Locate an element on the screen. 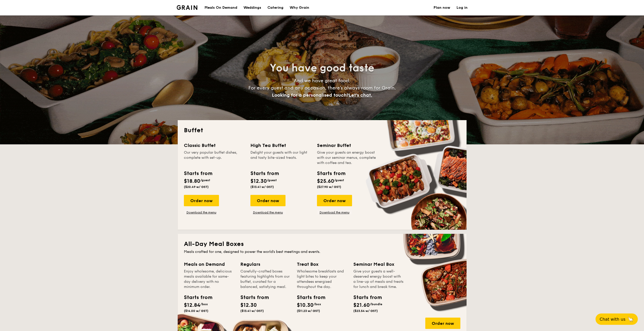  span: Looking for a personalised touch? is located at coordinates (310, 95).